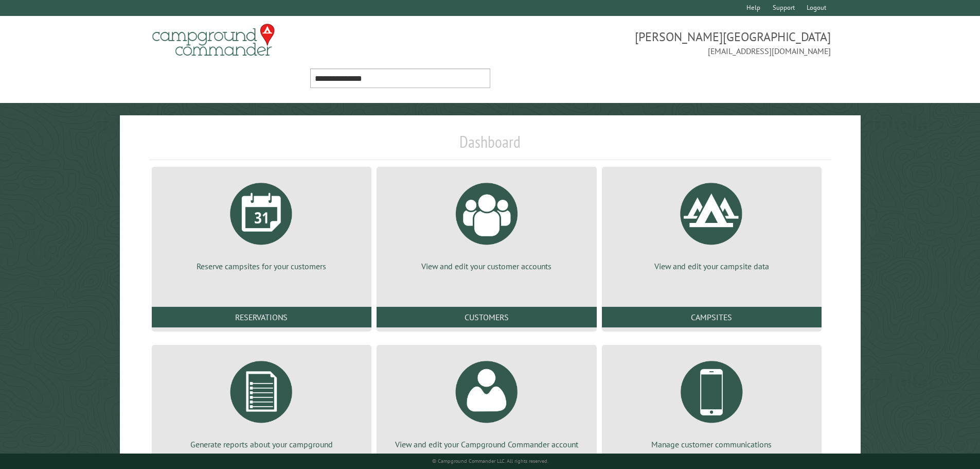 The height and width of the screenshot is (469, 980). What do you see at coordinates (711, 402) in the screenshot?
I see `a: Manage customer communications` at bounding box center [711, 402].